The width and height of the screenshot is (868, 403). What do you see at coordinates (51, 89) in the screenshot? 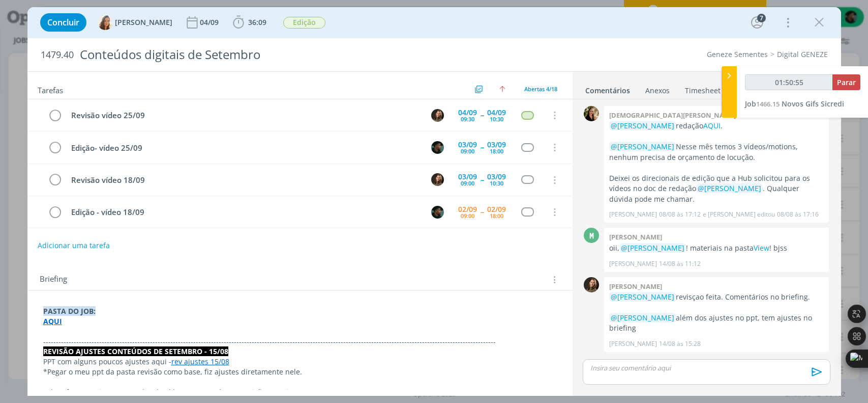
I see `span: Tarefas` at bounding box center [51, 89].